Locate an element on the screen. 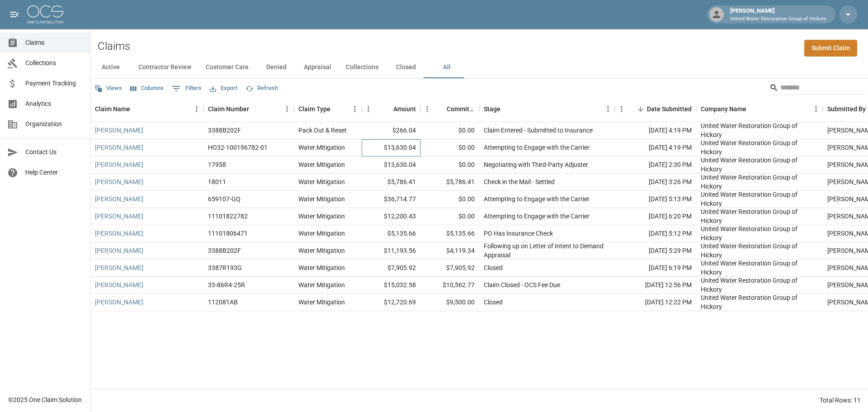 This screenshot has height=412, width=868. button: Export is located at coordinates (223, 88).